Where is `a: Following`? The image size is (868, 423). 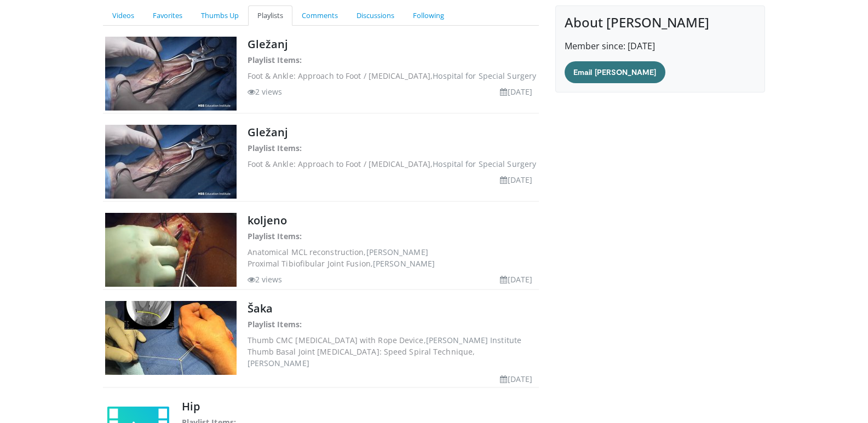
a: Following is located at coordinates (428, 15).